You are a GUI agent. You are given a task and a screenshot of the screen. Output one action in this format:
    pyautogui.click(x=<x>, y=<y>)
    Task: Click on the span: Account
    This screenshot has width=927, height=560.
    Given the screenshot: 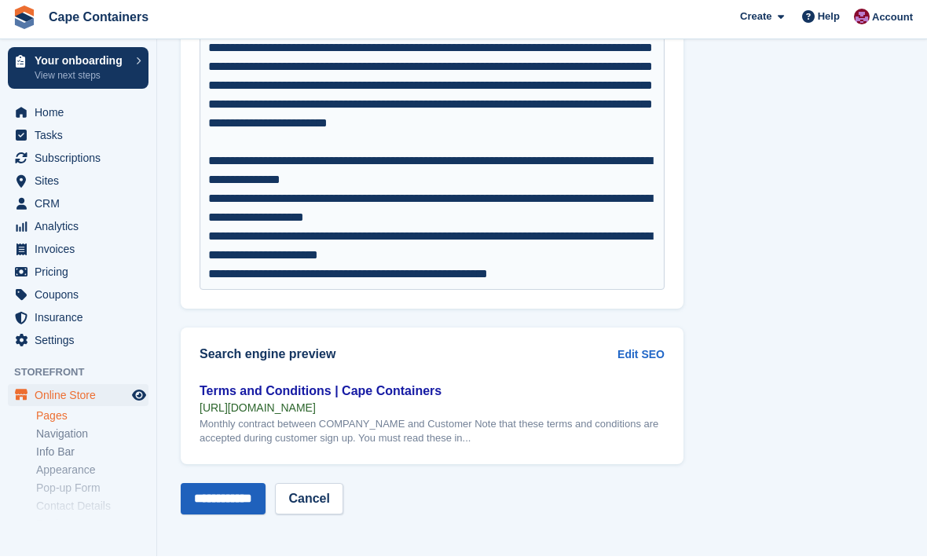 What is the action you would take?
    pyautogui.click(x=893, y=21)
    